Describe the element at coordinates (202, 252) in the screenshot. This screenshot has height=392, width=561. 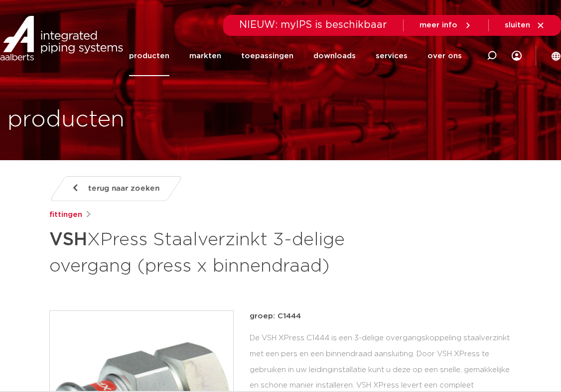
I see `h1: XPress Staalverzinkt 3-delige overgang (press x binnendraad)` at that location.